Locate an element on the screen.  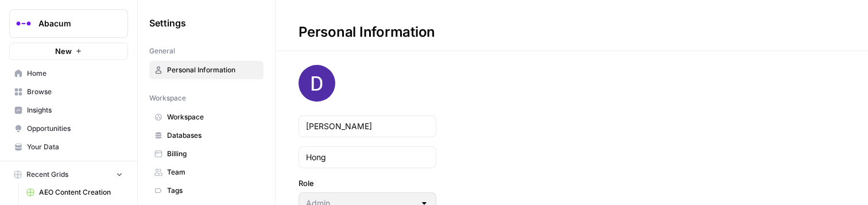
a: Billing is located at coordinates (206, 154).